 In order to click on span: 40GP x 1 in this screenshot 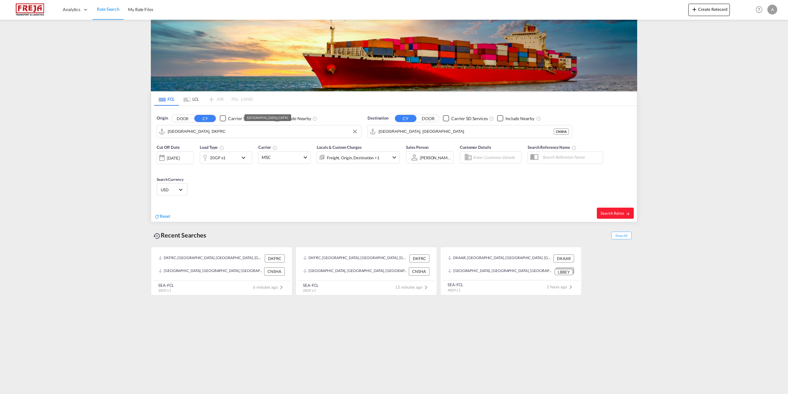, I will do `click(454, 290)`.